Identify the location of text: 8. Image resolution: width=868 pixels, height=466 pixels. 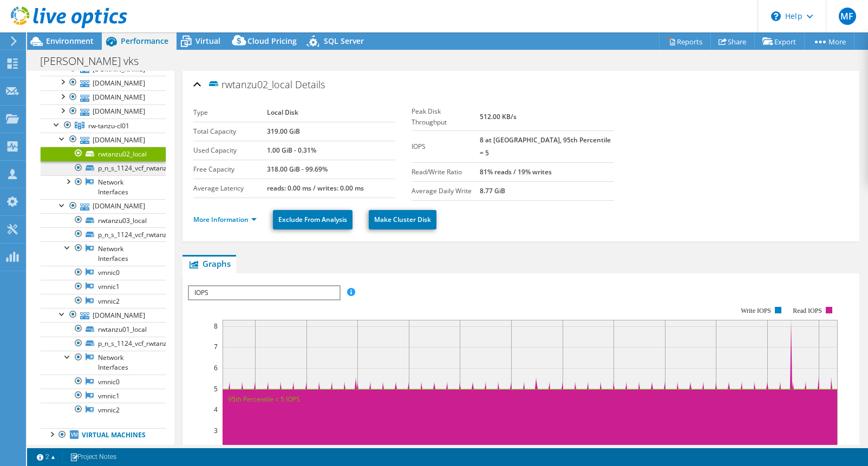
(215, 326).